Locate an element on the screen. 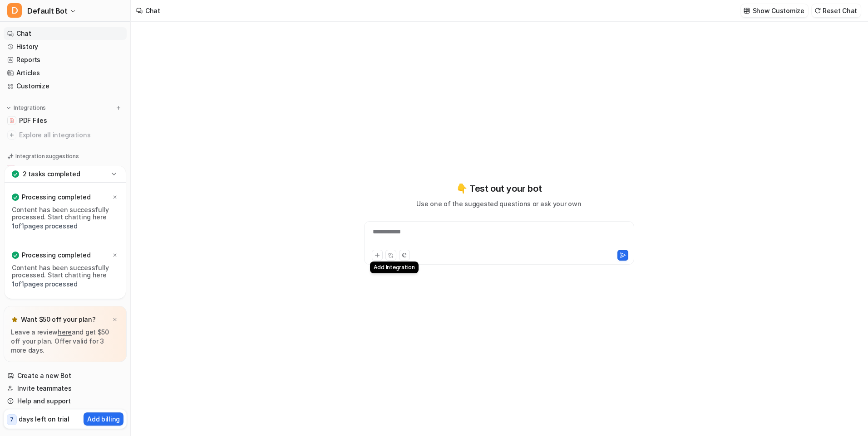  a: Chat is located at coordinates (65, 33).